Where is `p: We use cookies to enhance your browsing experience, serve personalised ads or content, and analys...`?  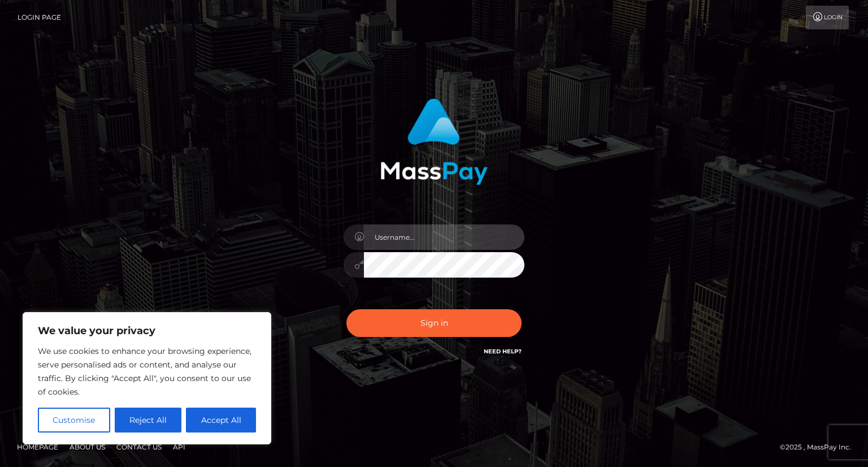
p: We use cookies to enhance your browsing experience, serve personalised ads or content, and analys... is located at coordinates (147, 371).